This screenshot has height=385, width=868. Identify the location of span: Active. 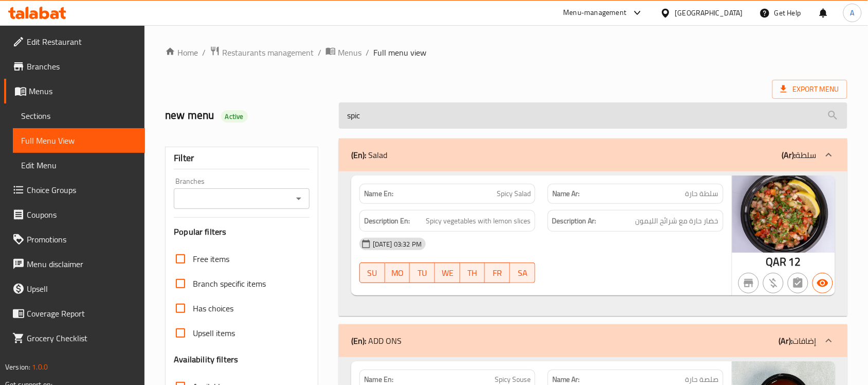
(234, 116).